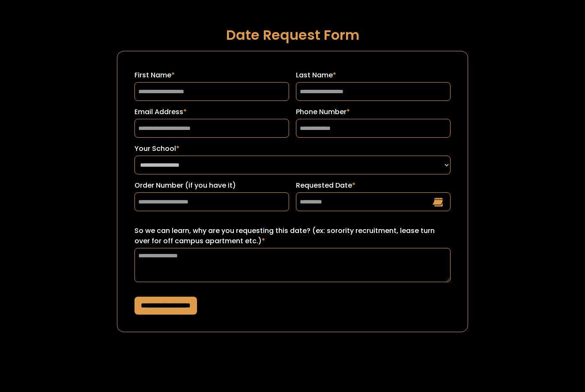 The image size is (585, 392). What do you see at coordinates (211, 76) in the screenshot?
I see `label: First Name` at bounding box center [211, 76].